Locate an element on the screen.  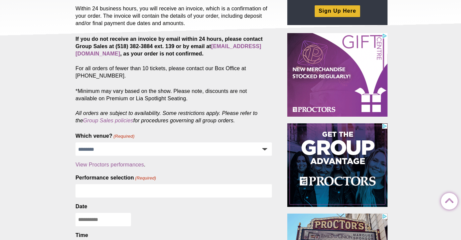
label: Performance selection is located at coordinates (116, 178).